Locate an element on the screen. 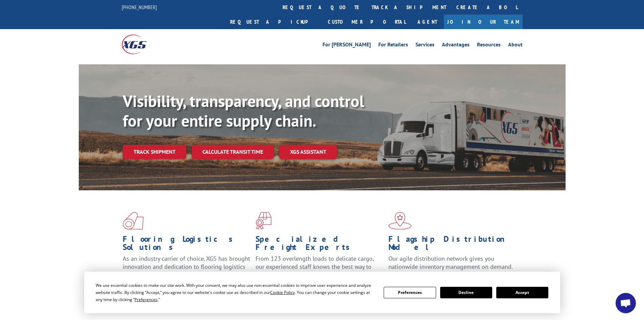  h1: Specialized Freight Experts is located at coordinates (320, 245).